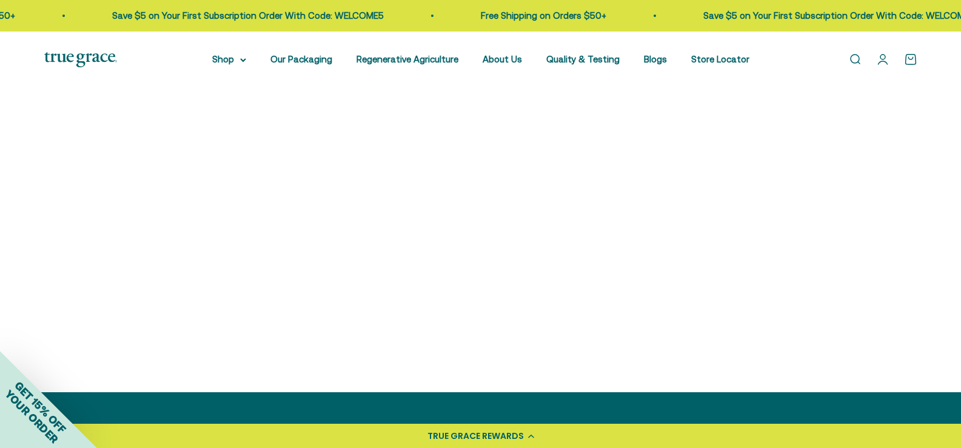  What do you see at coordinates (502, 59) in the screenshot?
I see `a: About Us` at bounding box center [502, 59].